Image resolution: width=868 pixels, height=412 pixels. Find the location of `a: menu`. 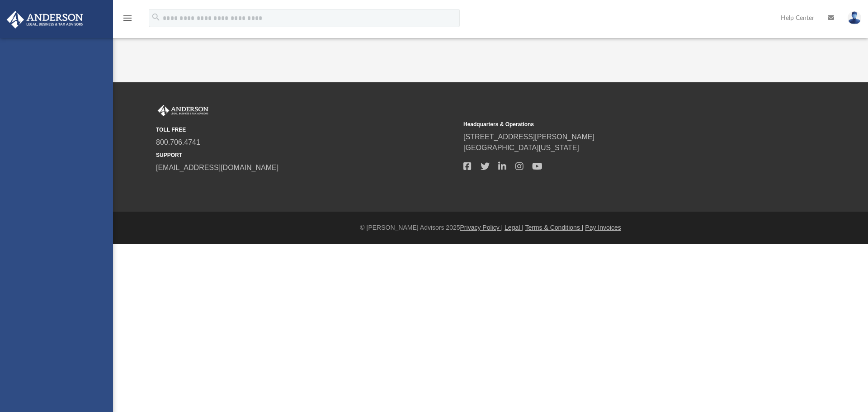

a: menu is located at coordinates (127, 20).